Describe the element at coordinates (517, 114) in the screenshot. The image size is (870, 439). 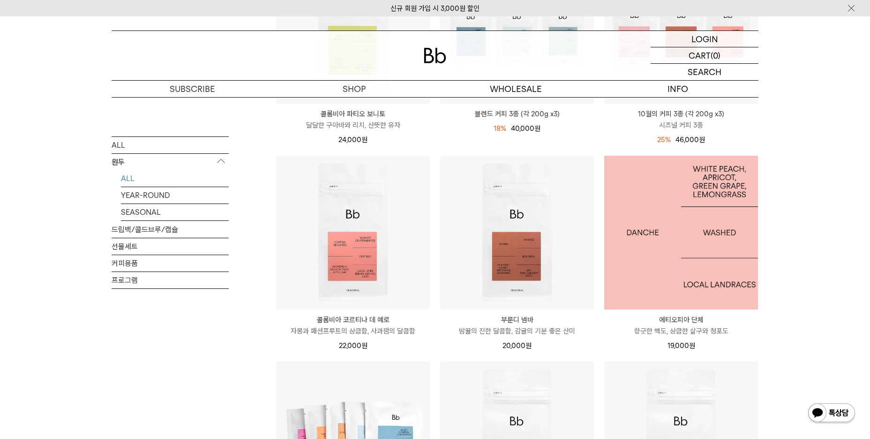
I see `a: 블렌드 커피 3종 (각 200g x3)` at that location.